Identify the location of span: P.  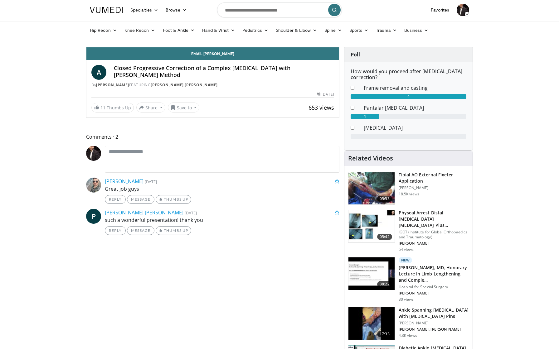
(94, 216).